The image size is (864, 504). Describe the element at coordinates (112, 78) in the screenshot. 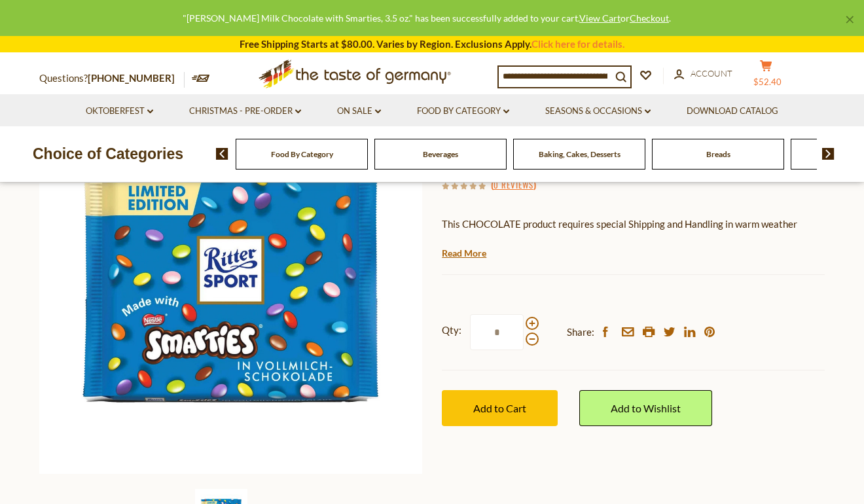

I see `p: Questions?` at that location.